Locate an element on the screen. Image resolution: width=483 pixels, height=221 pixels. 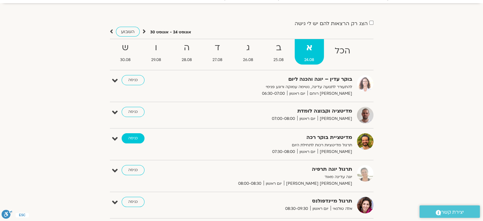
span: 07:30-08:00 is located at coordinates (283, 151).